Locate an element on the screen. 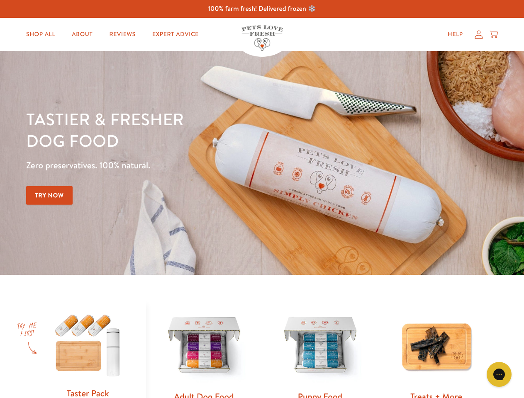 The height and width of the screenshot is (398, 524). h1: Tastier & fresher dog food is located at coordinates (183, 130).